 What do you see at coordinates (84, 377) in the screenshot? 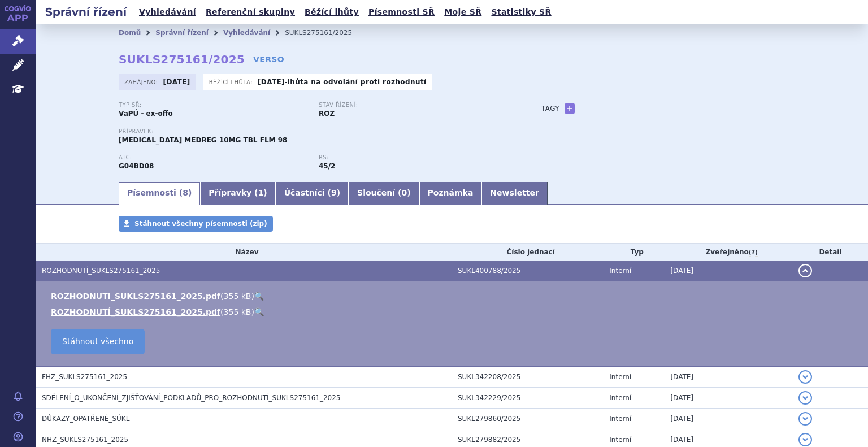
I see `span: FHZ_SUKLS275161_2025` at bounding box center [84, 377].